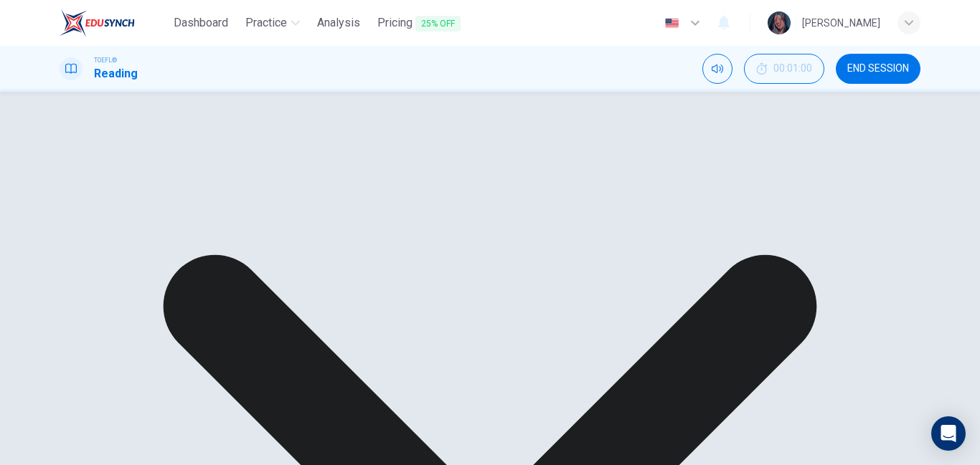 The image size is (980, 465). Describe the element at coordinates (671, 23) in the screenshot. I see `img: en` at that location.